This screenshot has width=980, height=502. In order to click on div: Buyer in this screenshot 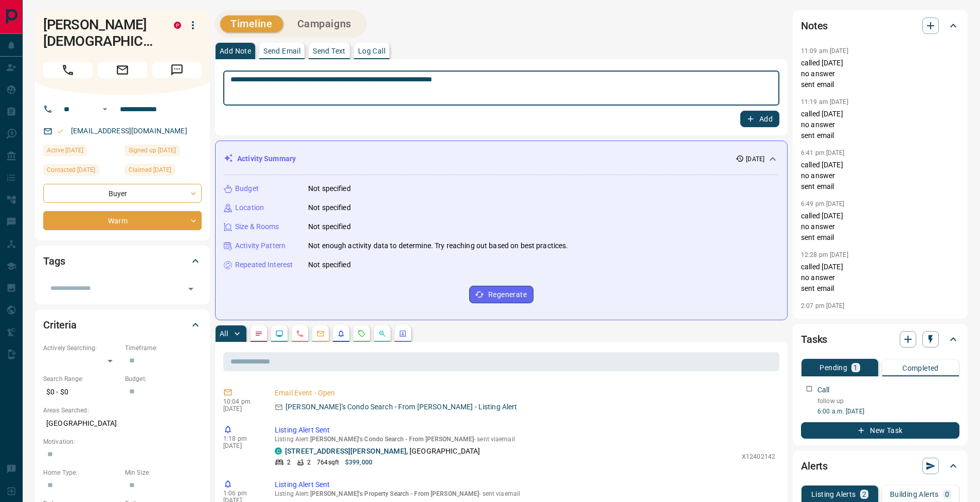, I will do `click(123, 193)`.